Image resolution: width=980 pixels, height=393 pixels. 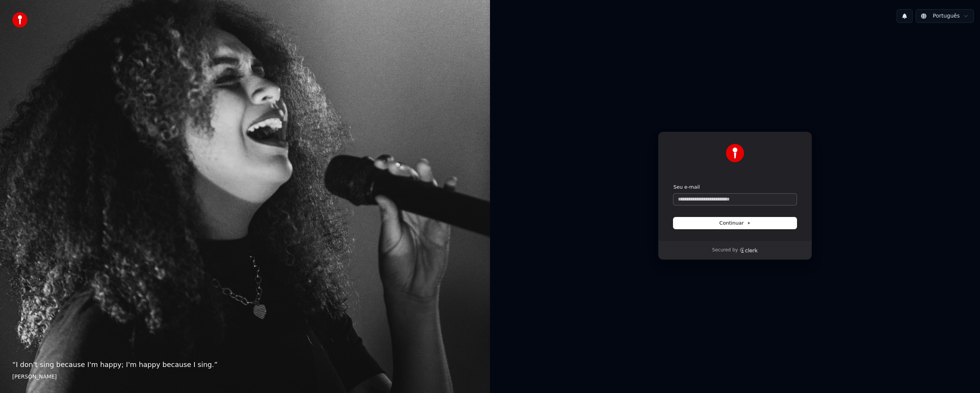 What do you see at coordinates (734, 153) in the screenshot?
I see `img: Youka` at bounding box center [734, 153].